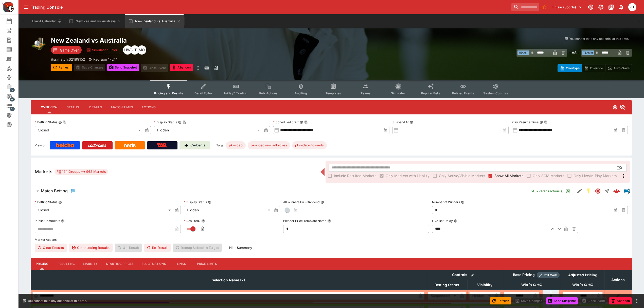 Image resolution: width=644 pixels, height=308 pixels. I want to click on button: Select Tenant, so click(567, 7).